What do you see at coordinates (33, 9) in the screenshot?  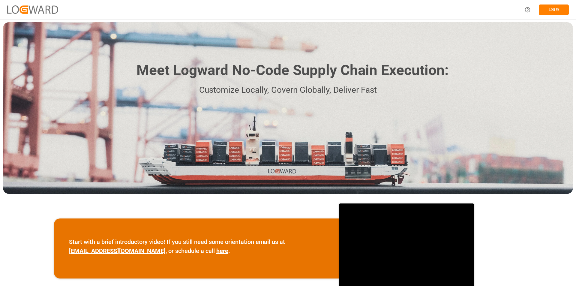 I see `img: Logward_new_orange.png` at bounding box center [33, 9].